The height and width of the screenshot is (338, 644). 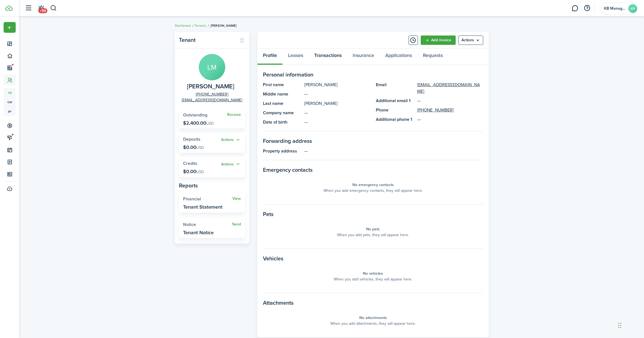 What do you see at coordinates (373, 229) in the screenshot?
I see `panel-main-placeholder-title: No pets` at bounding box center [373, 229].